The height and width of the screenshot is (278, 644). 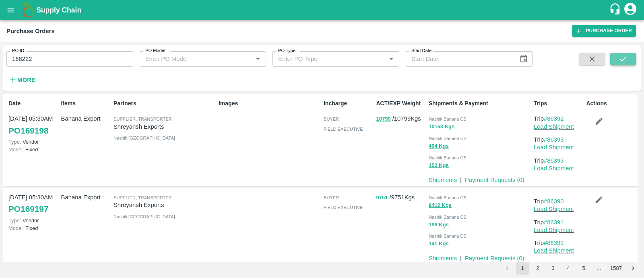 What do you see at coordinates (329, 59) in the screenshot?
I see `input: Enter PO Type` at bounding box center [329, 59].